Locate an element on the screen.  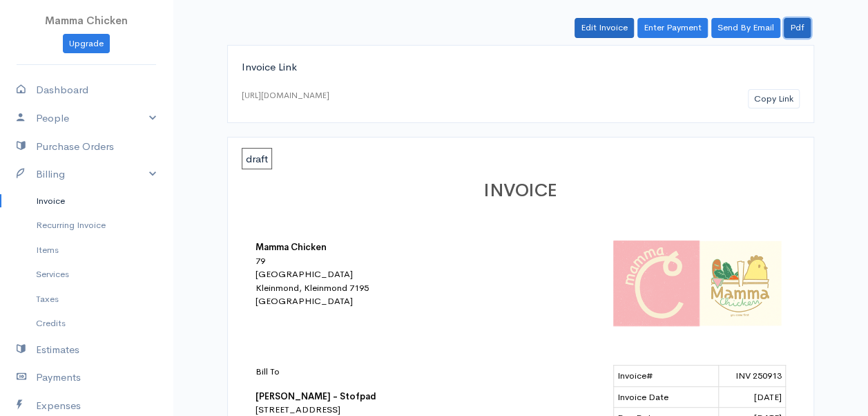
p: Bill To is located at coordinates (376, 372).